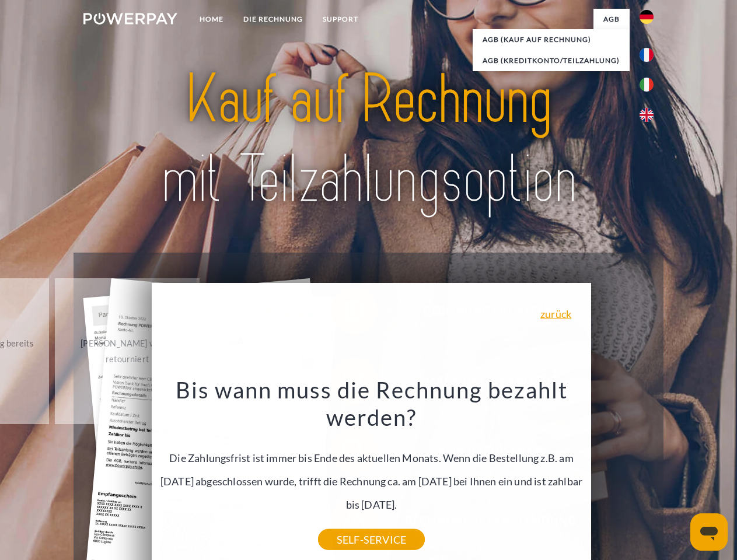  I want to click on img: it, so click(647, 85).